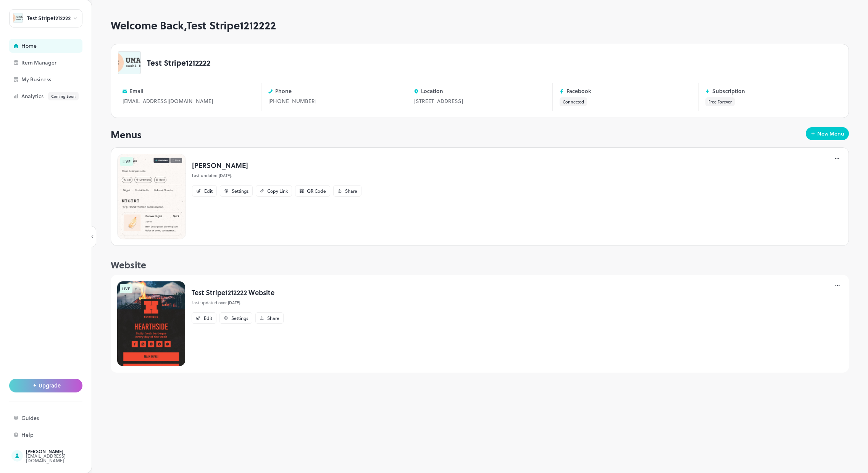 The image size is (868, 473). Describe the element at coordinates (136, 91) in the screenshot. I see `p: Email` at that location.